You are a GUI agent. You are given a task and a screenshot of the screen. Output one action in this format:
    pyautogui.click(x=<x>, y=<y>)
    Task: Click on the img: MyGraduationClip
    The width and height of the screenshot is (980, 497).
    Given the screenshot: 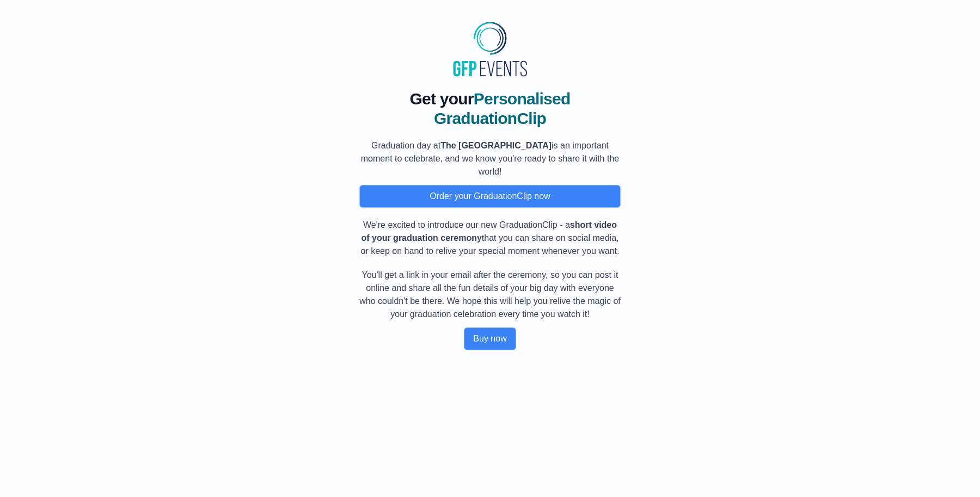 What is the action you would take?
    pyautogui.click(x=490, y=49)
    